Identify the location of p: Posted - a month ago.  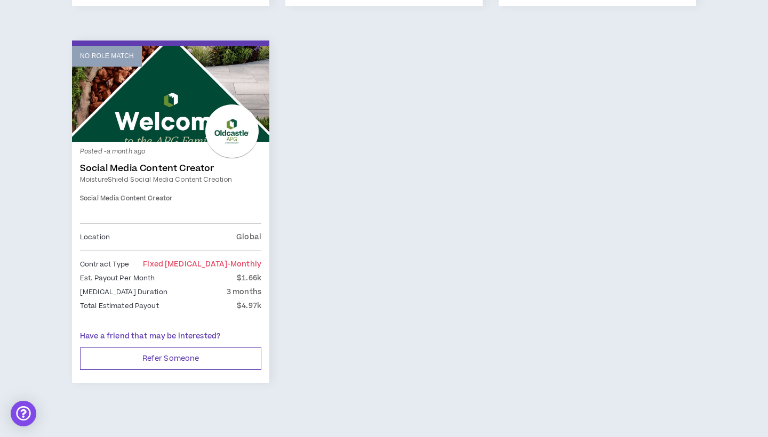
(171, 152).